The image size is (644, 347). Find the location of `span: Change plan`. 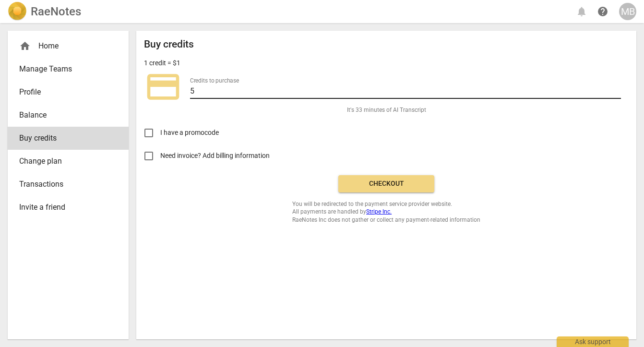

span: Change plan is located at coordinates (64, 161).